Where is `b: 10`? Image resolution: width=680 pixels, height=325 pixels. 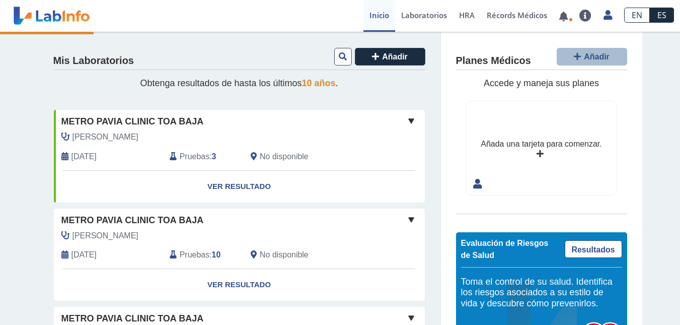
b: 10 is located at coordinates (216, 254).